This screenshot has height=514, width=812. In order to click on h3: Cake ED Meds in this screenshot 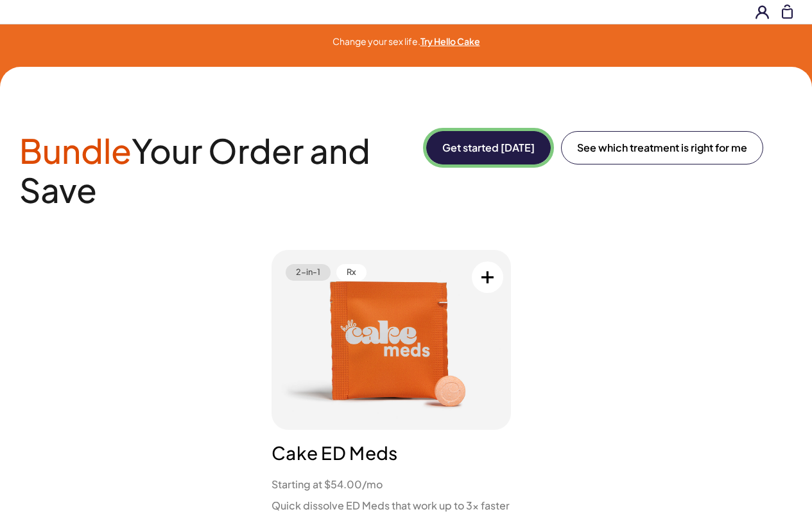, I will do `click(391, 453)`.